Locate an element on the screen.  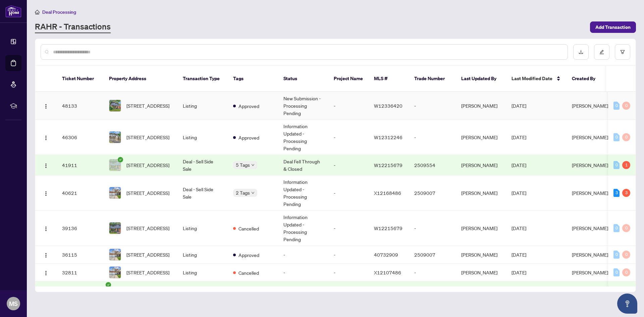
td: 32811 is located at coordinates (80, 272).